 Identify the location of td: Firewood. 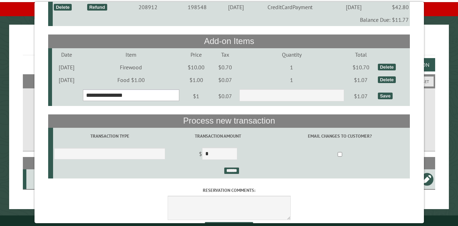
(131, 67).